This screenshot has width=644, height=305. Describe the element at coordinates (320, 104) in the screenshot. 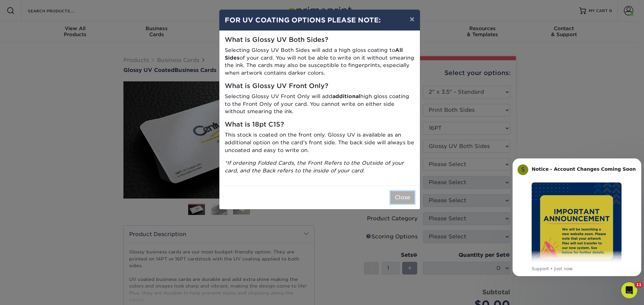

I see `p: Selecting Glossy UV Front Only will add high gloss coating to the Front Only of your card. You ca...` at that location.